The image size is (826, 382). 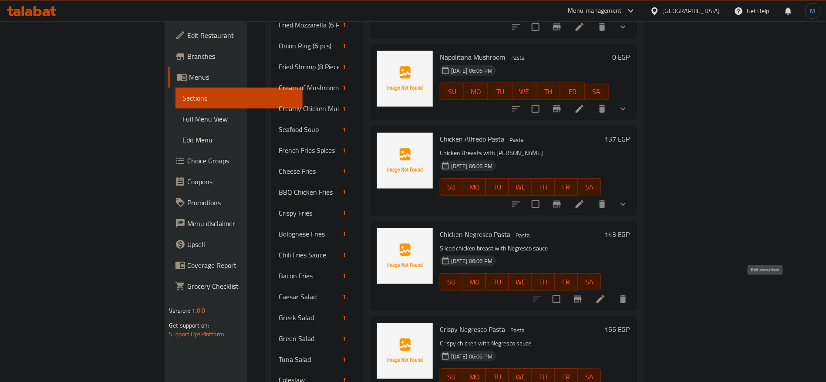 I want to click on span: Fried Shrimp (8 Pieces), so click(x=309, y=67).